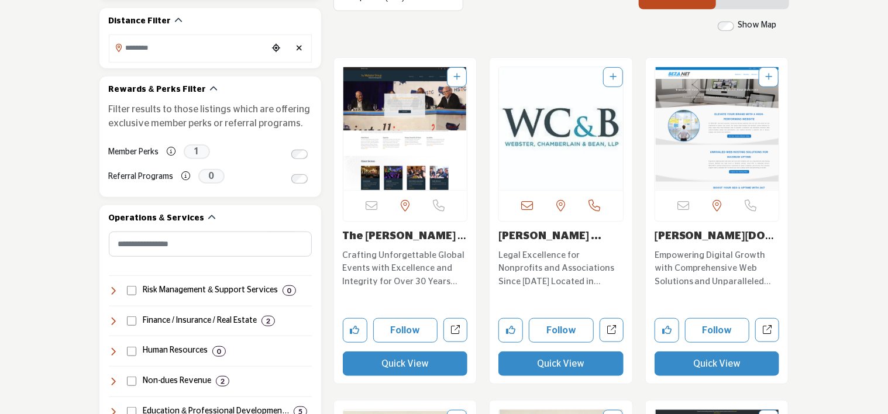 The width and height of the screenshot is (888, 414). Describe the element at coordinates (177, 381) in the screenshot. I see `h4: Non-dues Revenue: Programs like affinity partnerships, sponsorships, and other revenue-generating...` at that location.